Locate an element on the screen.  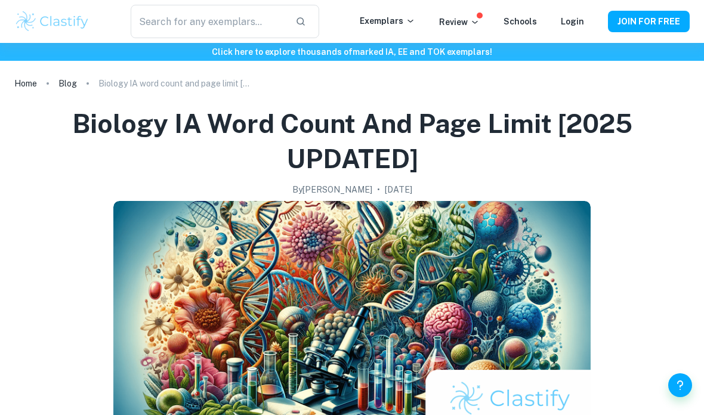
a: Home is located at coordinates (26, 84).